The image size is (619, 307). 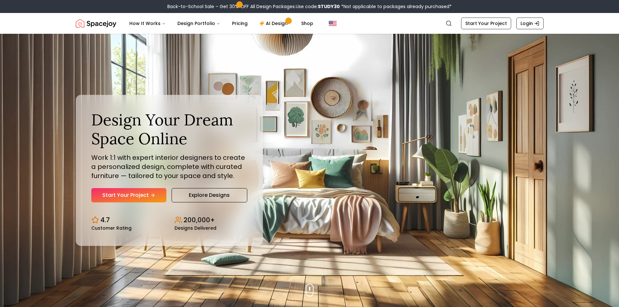 What do you see at coordinates (199, 23) in the screenshot?
I see `button: Design Portfolio` at bounding box center [199, 23].